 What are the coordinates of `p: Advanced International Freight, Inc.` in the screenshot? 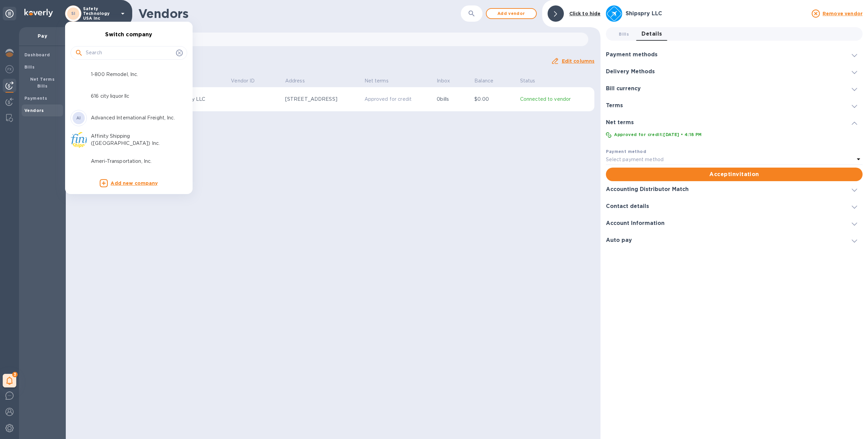 It's located at (134, 117).